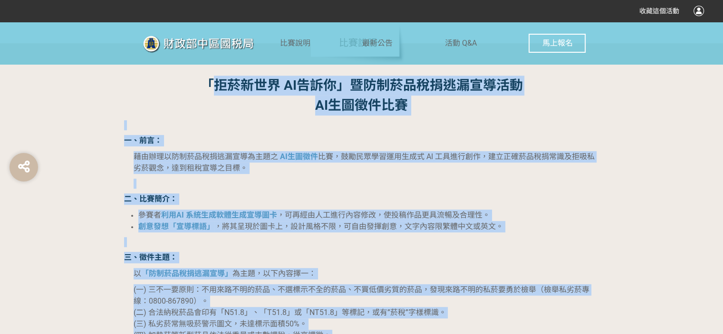  Describe the element at coordinates (460, 43) in the screenshot. I see `a: 活動 Q&A` at that location.